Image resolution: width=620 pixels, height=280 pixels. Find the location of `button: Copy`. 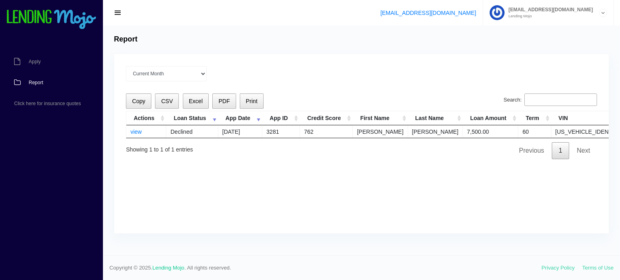

button: Copy is located at coordinates (138, 101).